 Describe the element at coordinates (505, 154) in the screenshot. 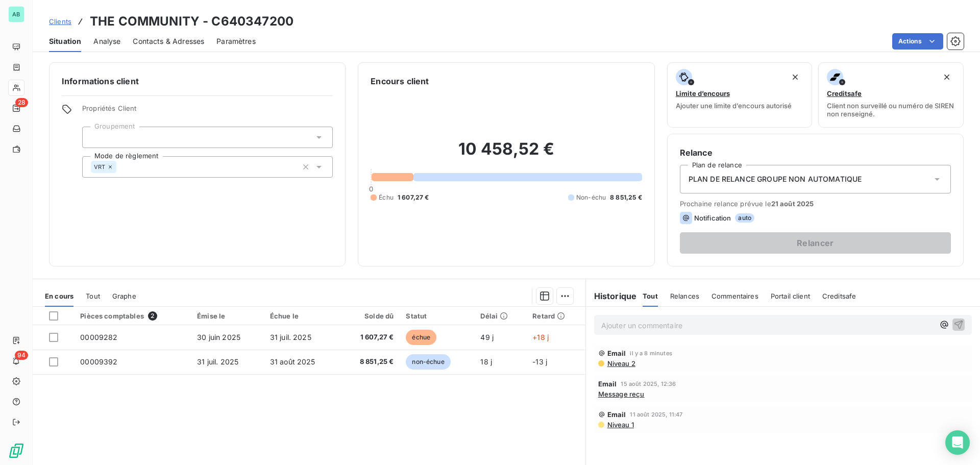

I see `h2: 10 458,52 €` at that location.